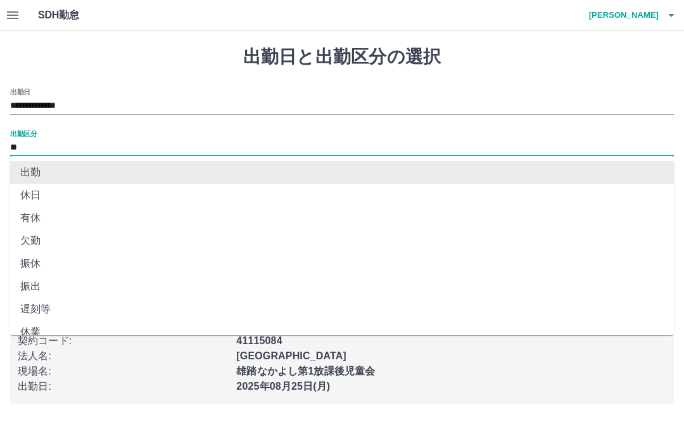 The width and height of the screenshot is (684, 448). What do you see at coordinates (283, 386) in the screenshot?
I see `b: 2025年08月25日(月)` at bounding box center [283, 386].